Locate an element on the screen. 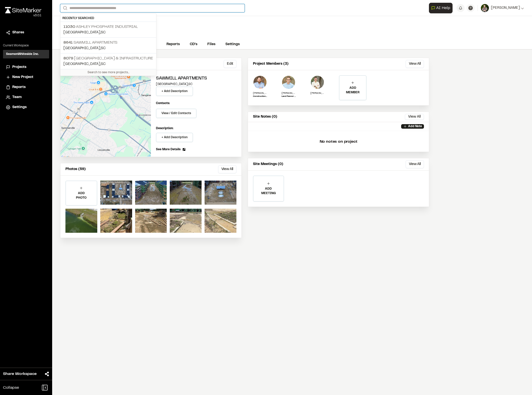 Image resolution: width=532 pixels, height=395 pixels. img: User is located at coordinates (485, 8).